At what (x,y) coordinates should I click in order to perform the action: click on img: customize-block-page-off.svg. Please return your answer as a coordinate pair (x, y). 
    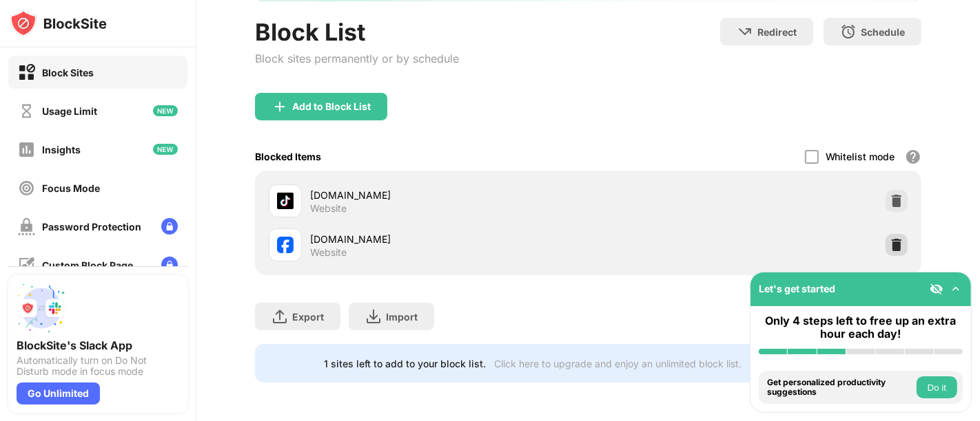
    Looking at the image, I should click on (26, 265).